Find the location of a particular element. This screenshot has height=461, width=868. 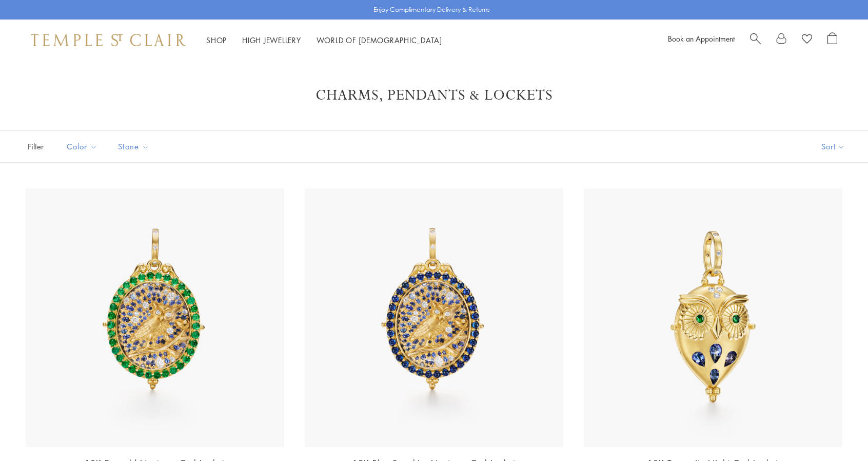

a: Book an Appointment is located at coordinates (702, 39).